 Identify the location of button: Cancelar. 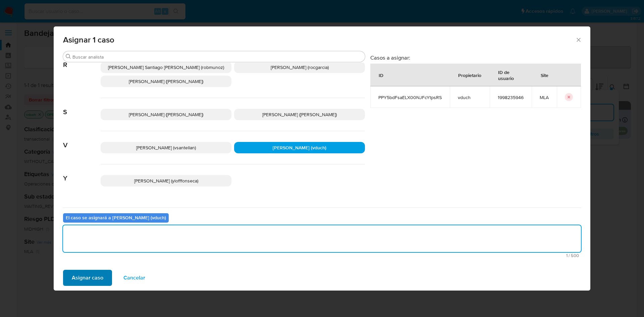
(134, 278).